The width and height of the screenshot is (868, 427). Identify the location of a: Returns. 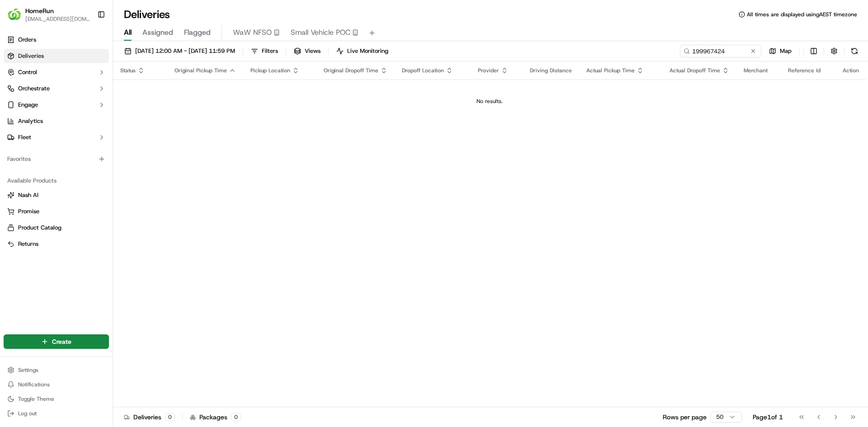
(56, 244).